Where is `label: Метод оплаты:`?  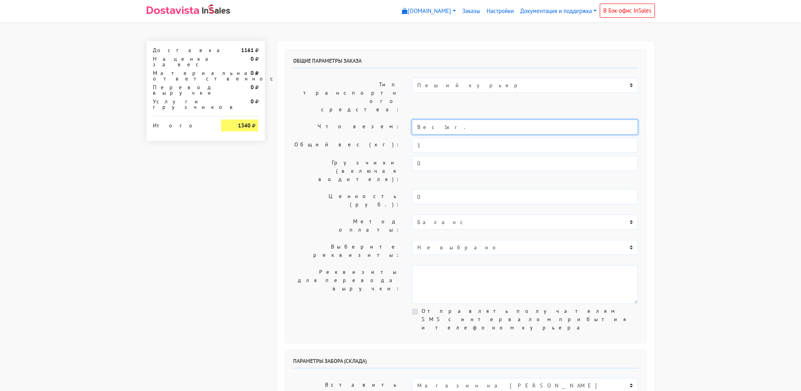
label: Метод оплаты: is located at coordinates (347, 225).